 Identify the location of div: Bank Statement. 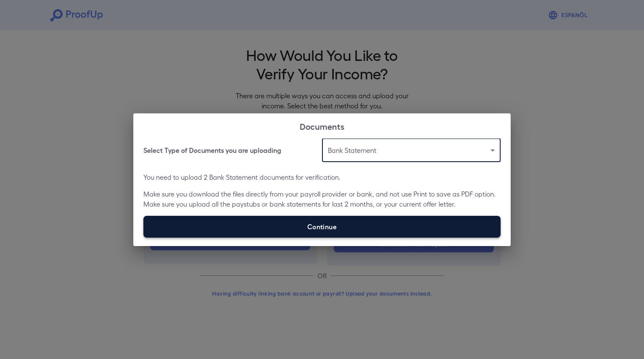
(411, 150).